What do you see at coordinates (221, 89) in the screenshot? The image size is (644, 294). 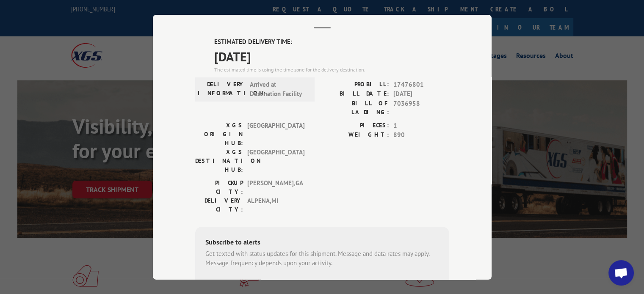 I see `label: DELIVERY INFORMATION:` at bounding box center [221, 89].